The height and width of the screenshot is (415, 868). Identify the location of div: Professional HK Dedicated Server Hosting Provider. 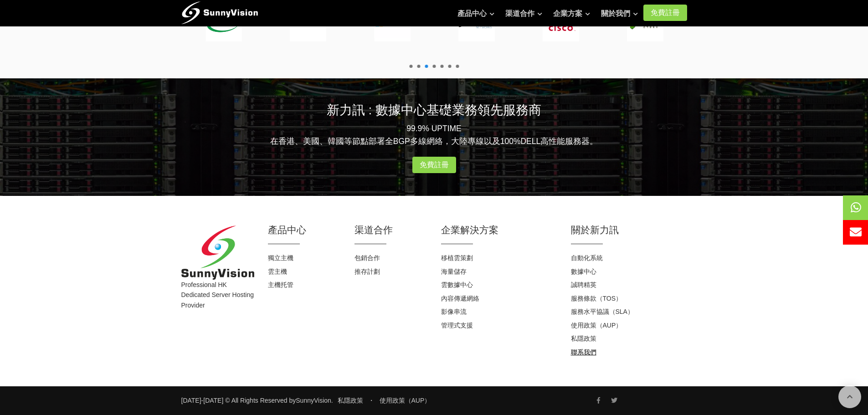
(218, 293).